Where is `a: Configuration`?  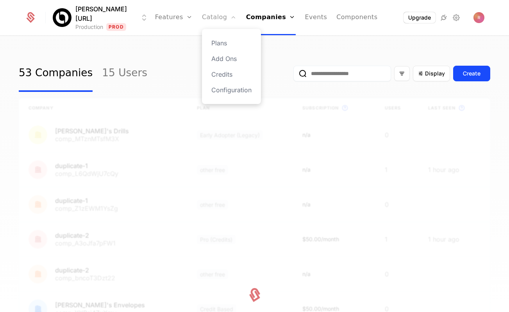
a: Configuration is located at coordinates (231, 90).